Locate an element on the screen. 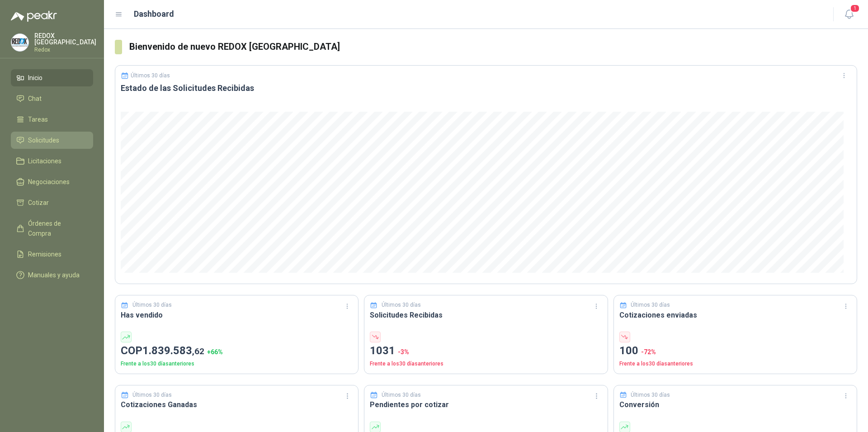  span: Solicitudes is located at coordinates (43, 140).